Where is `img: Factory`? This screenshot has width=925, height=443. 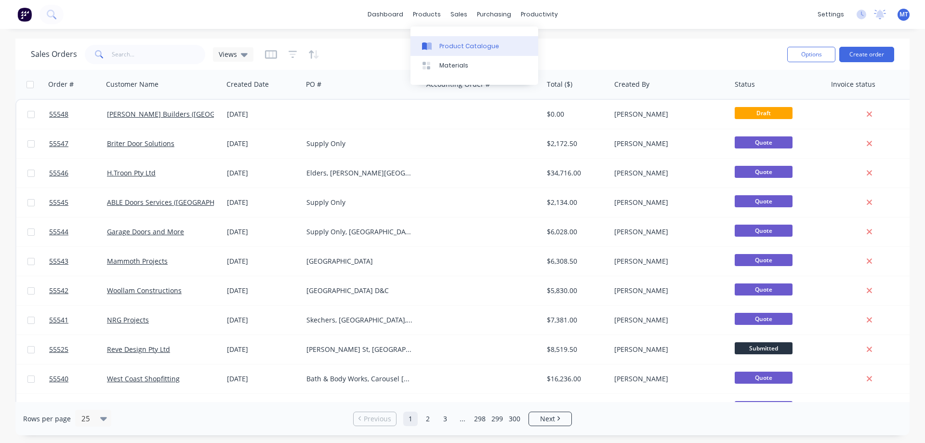
img: Factory is located at coordinates (25, 14).